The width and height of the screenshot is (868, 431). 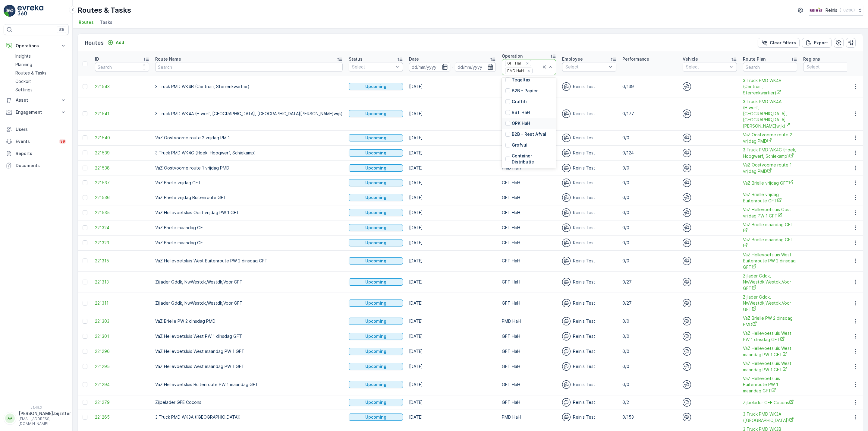 What do you see at coordinates (94, 43) in the screenshot?
I see `p: Routes` at bounding box center [94, 43].